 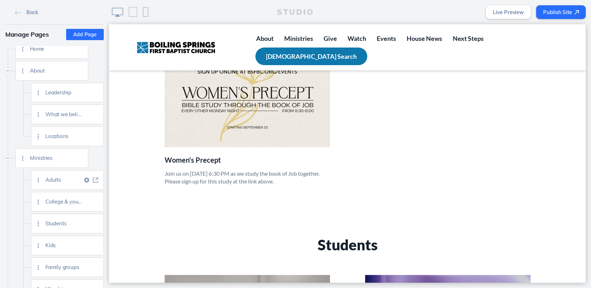 What do you see at coordinates (64, 267) in the screenshot?
I see `span: Family groups` at bounding box center [64, 267].